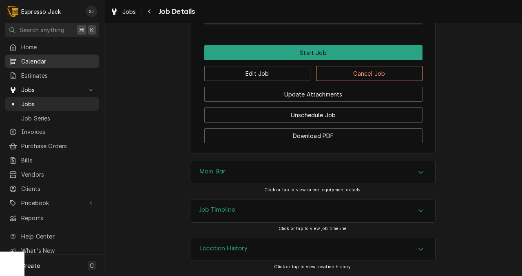 This screenshot has height=276, width=522. What do you see at coordinates (52, 160) in the screenshot?
I see `a: Bills` at bounding box center [52, 160].